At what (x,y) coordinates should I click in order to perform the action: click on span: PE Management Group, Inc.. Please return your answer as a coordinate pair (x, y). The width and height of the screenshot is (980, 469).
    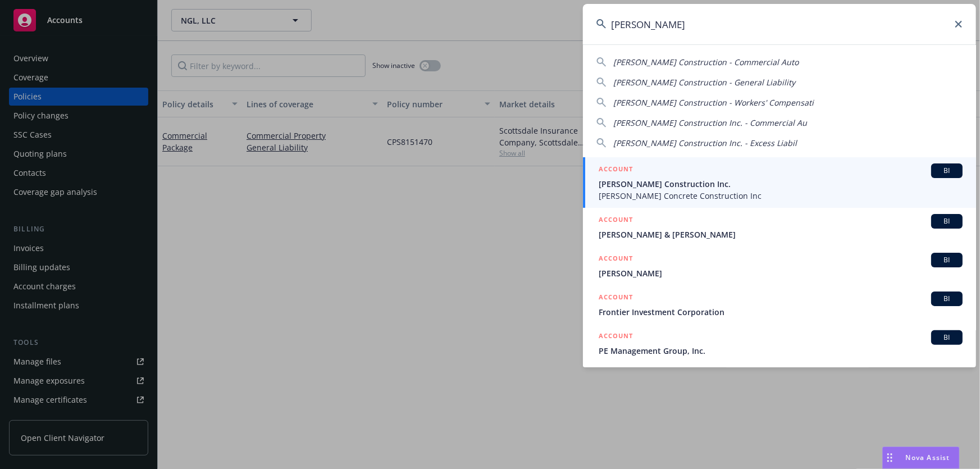
    Looking at the image, I should click on (781, 350).